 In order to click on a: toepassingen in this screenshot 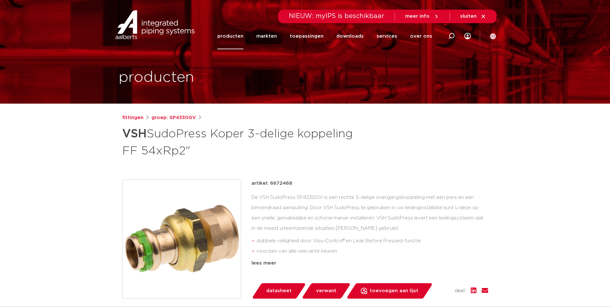, I will do `click(306, 36)`.